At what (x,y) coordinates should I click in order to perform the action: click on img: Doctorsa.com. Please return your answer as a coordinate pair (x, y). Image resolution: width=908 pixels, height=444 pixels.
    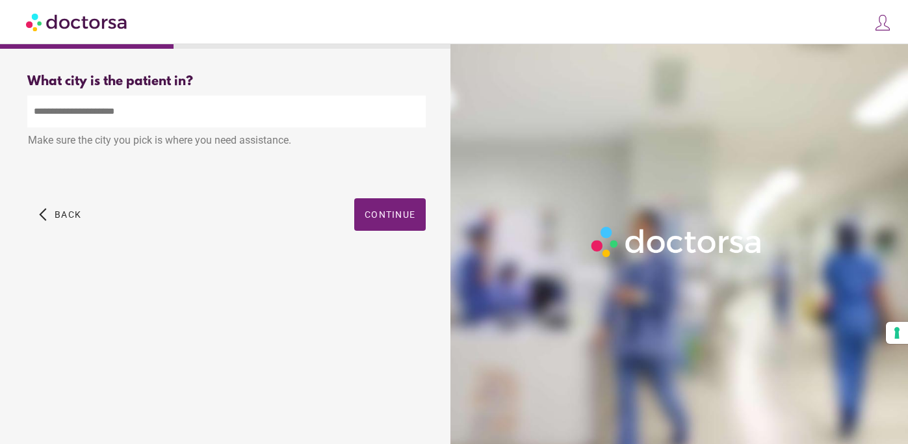
    Looking at the image, I should click on (77, 21).